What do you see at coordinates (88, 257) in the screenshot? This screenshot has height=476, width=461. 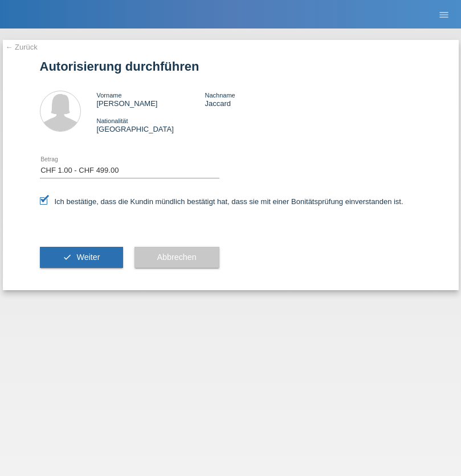 I see `span: Weiter` at bounding box center [88, 257].